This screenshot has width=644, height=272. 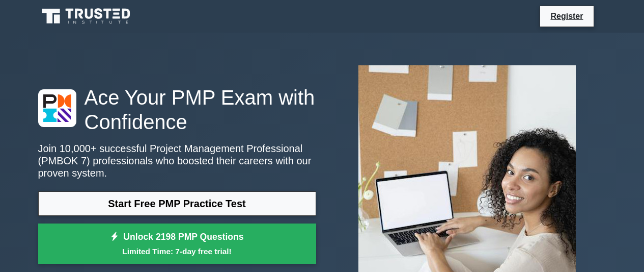 What do you see at coordinates (567, 16) in the screenshot?
I see `a: Register` at bounding box center [567, 16].